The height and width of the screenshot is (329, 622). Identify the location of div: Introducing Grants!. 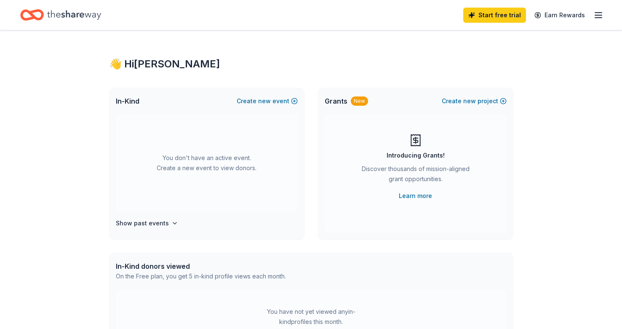
(416, 155).